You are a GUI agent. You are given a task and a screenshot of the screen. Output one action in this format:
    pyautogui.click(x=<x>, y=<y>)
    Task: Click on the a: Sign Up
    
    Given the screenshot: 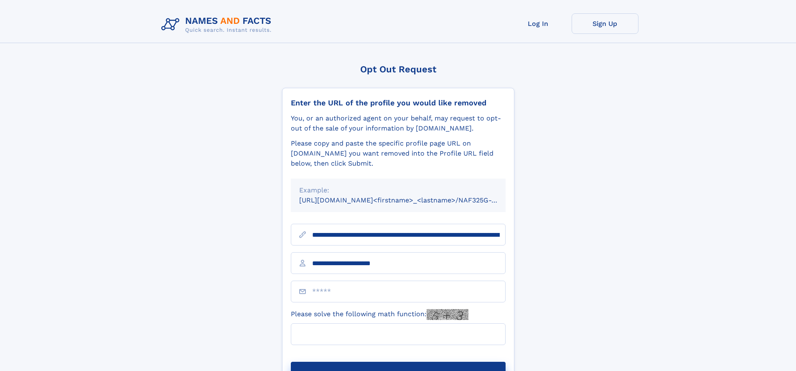 What is the action you would take?
    pyautogui.click(x=605, y=23)
    